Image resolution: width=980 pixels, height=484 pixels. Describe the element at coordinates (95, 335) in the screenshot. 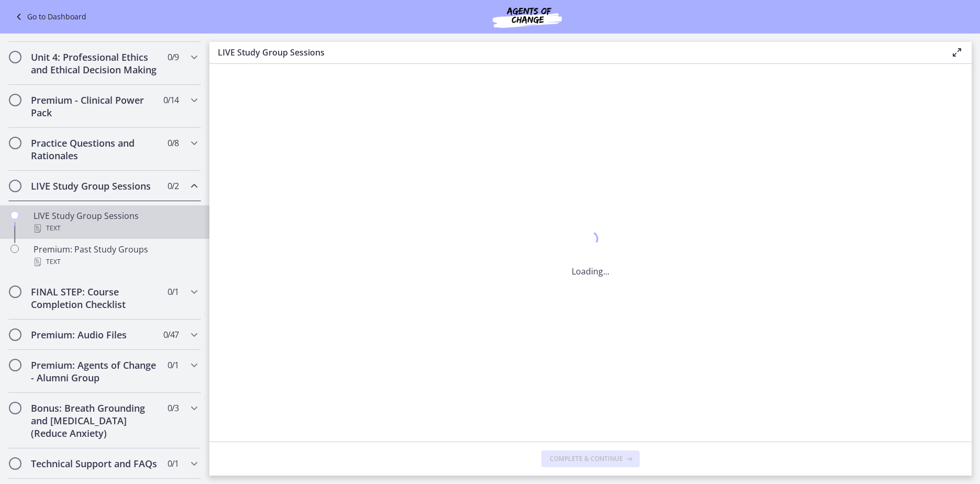

I see `h2: Premium: Audio Files` at that location.